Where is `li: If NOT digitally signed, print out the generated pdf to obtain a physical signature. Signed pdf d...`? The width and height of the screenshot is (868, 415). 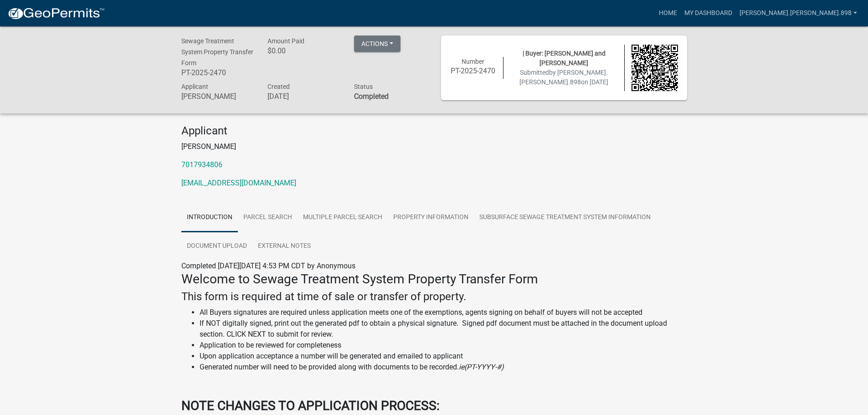
li: If NOT digitally signed, print out the generated pdf to obtain a physical signature. Signed pdf d... is located at coordinates (443, 329).